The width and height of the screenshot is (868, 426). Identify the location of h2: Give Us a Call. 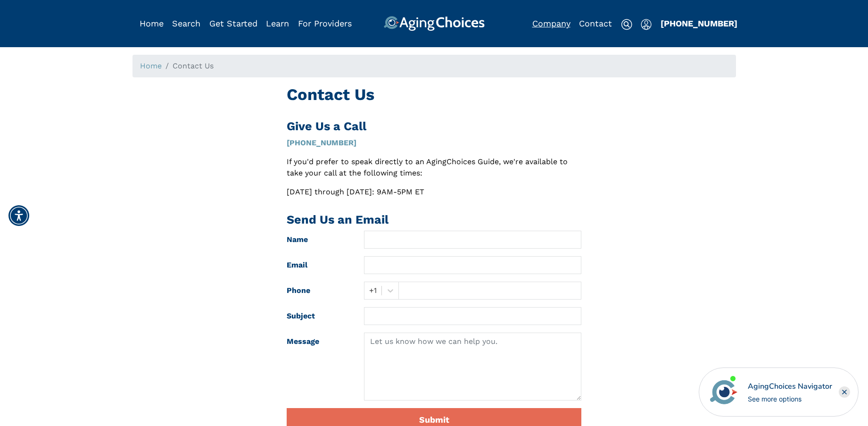
(433, 126).